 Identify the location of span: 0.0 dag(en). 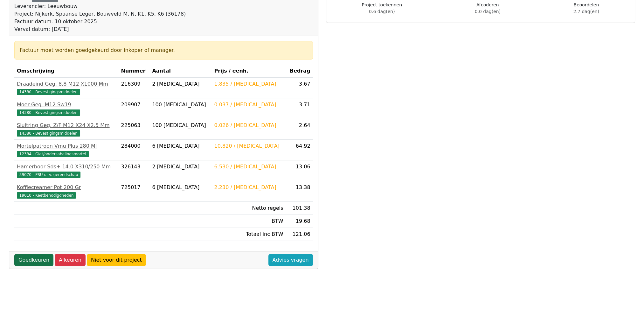
(488, 12).